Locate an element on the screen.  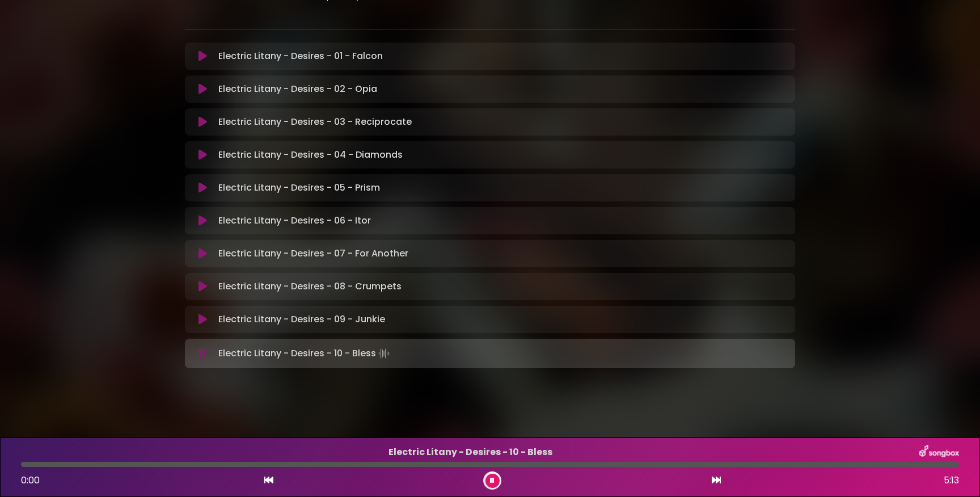
p: Electric Litany - Desires - 10 - Bless is located at coordinates (503, 353).